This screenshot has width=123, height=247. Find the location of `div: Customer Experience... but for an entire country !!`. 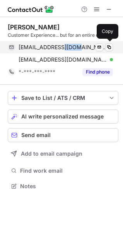

div: Customer Experience... but for an entire country !! is located at coordinates (63, 35).